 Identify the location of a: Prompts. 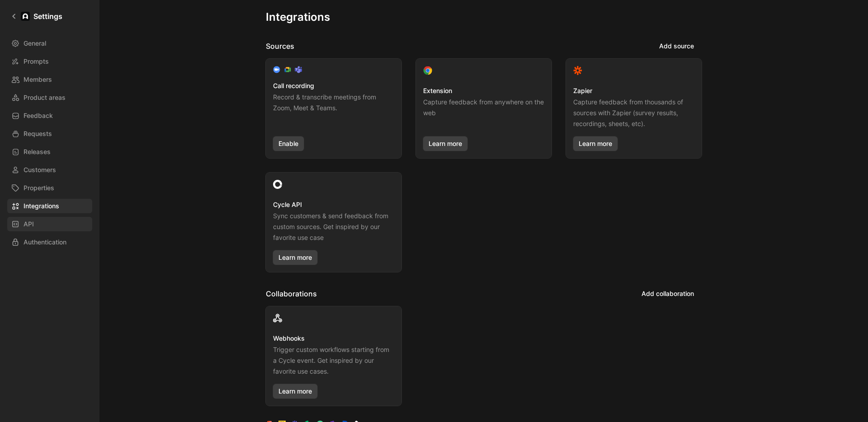
(50, 61).